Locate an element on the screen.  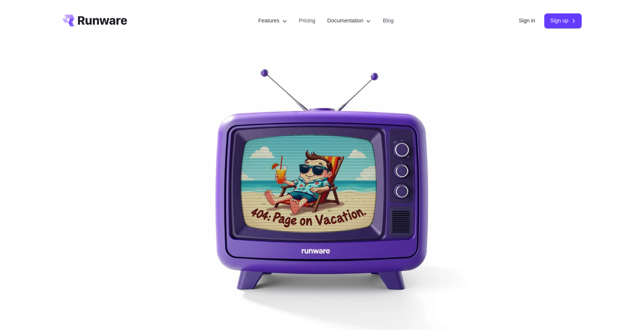
label: Features is located at coordinates (273, 21).